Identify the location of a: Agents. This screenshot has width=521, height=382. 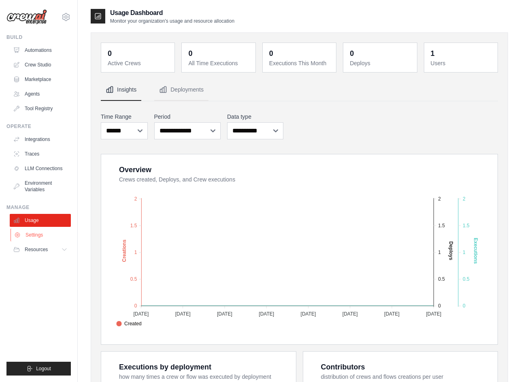
(40, 94).